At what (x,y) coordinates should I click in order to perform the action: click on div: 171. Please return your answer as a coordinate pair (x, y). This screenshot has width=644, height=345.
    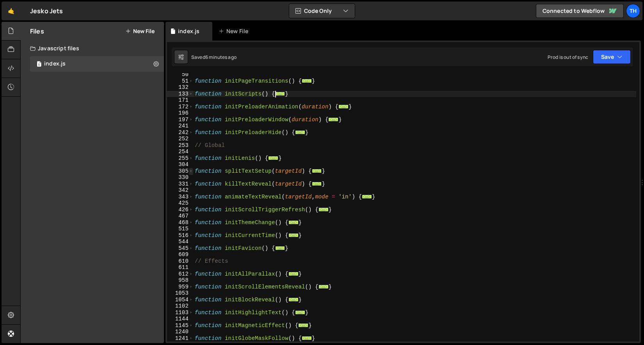
    Looking at the image, I should click on (180, 100).